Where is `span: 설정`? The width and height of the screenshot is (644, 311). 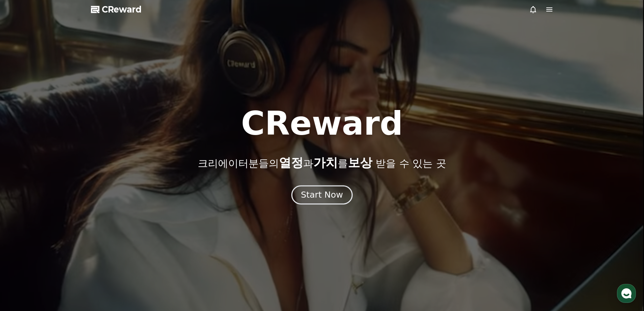
span: 설정 is located at coordinates (108, 227).